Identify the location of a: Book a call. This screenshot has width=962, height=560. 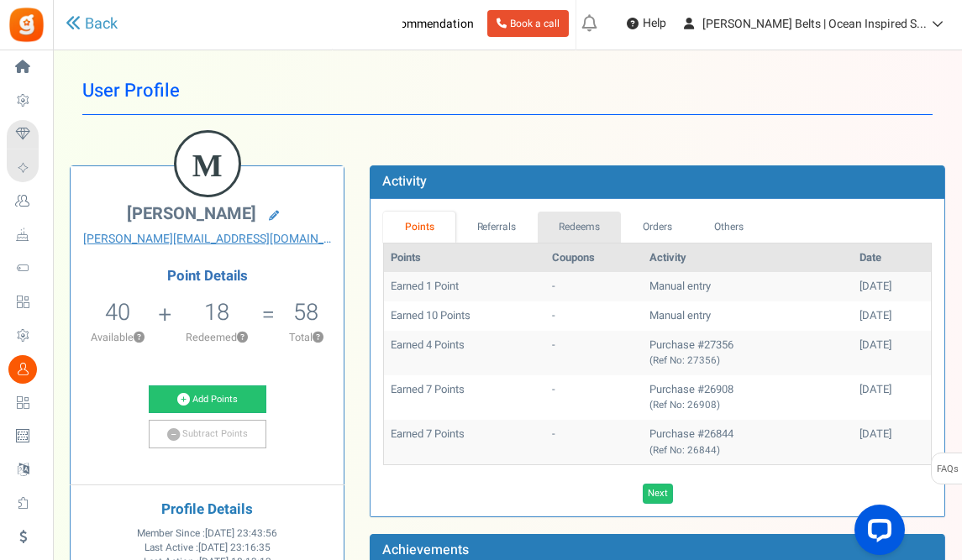
(528, 23).